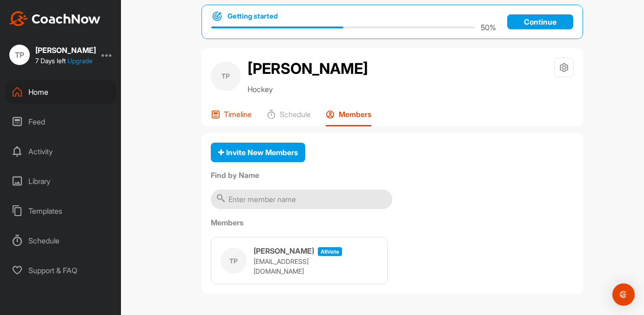 This screenshot has width=644, height=315. I want to click on input: Enter member name, so click(302, 199).